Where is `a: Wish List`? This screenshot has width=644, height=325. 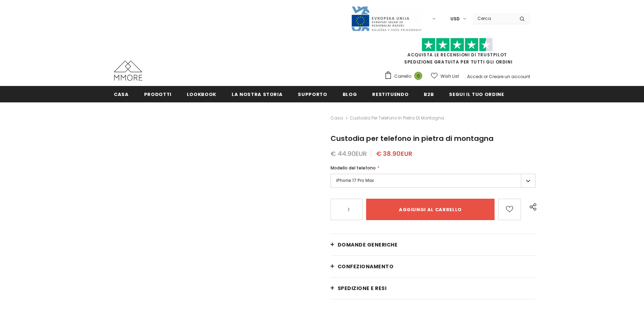
a: Wish List is located at coordinates (445, 76).